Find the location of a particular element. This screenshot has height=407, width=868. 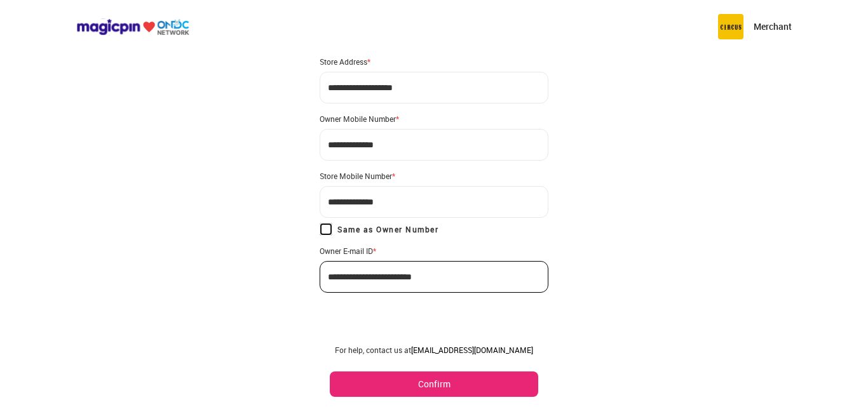

div: Store Mobile Number is located at coordinates (434, 176).